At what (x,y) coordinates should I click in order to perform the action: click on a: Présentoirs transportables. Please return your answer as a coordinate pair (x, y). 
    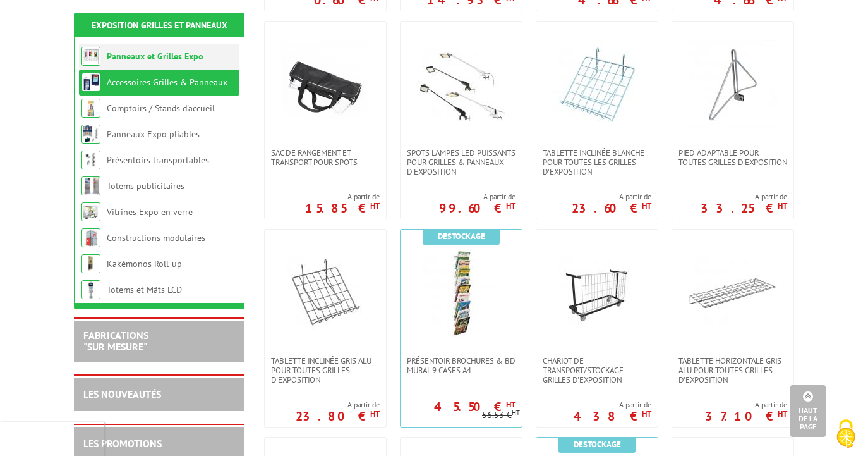
    Looking at the image, I should click on (158, 160).